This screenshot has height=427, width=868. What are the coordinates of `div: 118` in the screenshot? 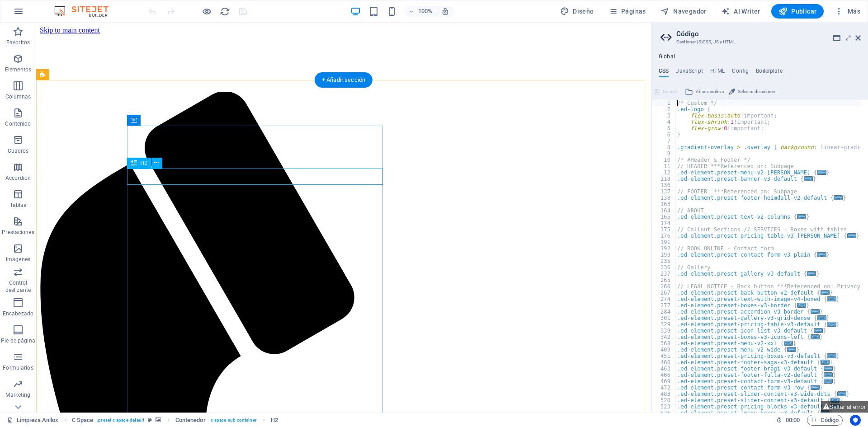 It's located at (664, 179).